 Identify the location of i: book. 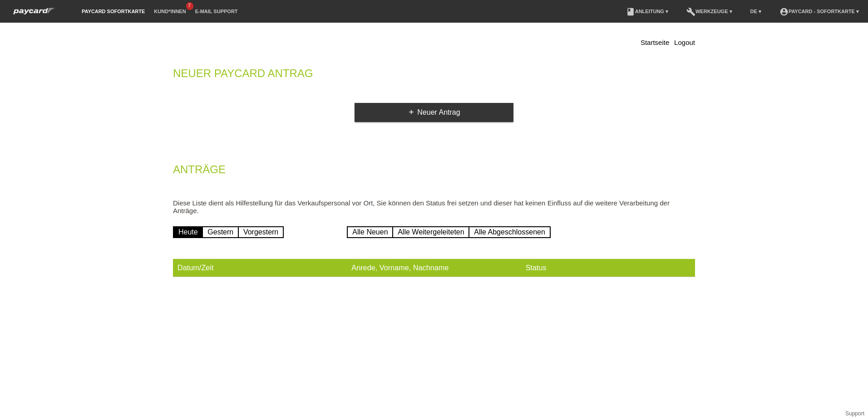
(630, 11).